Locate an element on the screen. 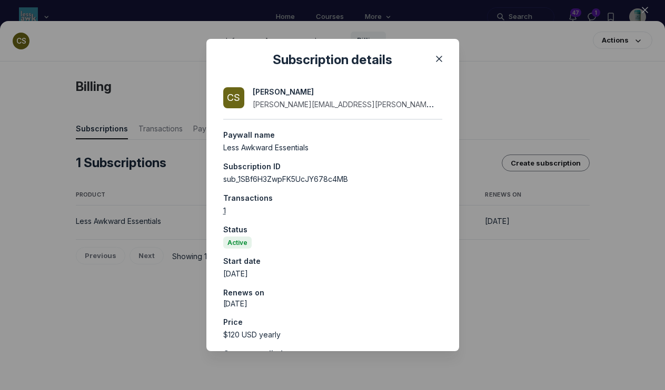 The image size is (665, 390). span: Active is located at coordinates (237, 243).